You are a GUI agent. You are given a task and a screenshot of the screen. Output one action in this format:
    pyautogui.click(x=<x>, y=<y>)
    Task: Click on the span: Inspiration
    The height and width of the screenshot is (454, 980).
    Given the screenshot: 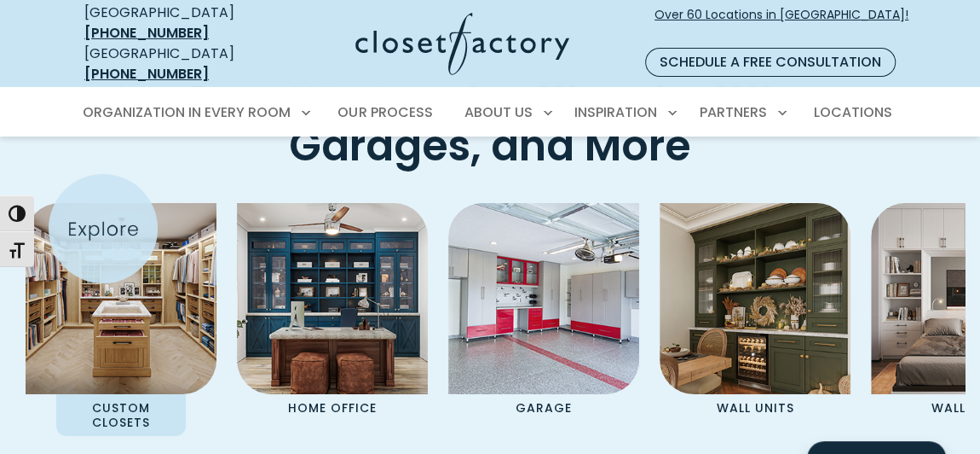 What is the action you would take?
    pyautogui.click(x=615, y=112)
    